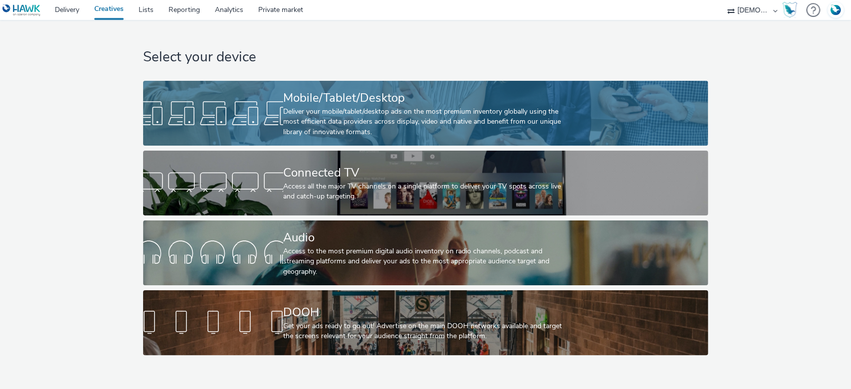 The height and width of the screenshot is (389, 851). What do you see at coordinates (425, 253) in the screenshot?
I see `a: AudioAccess to the most premium digital audio inventory on radio channels, podcast and streaming ...` at bounding box center [425, 253].